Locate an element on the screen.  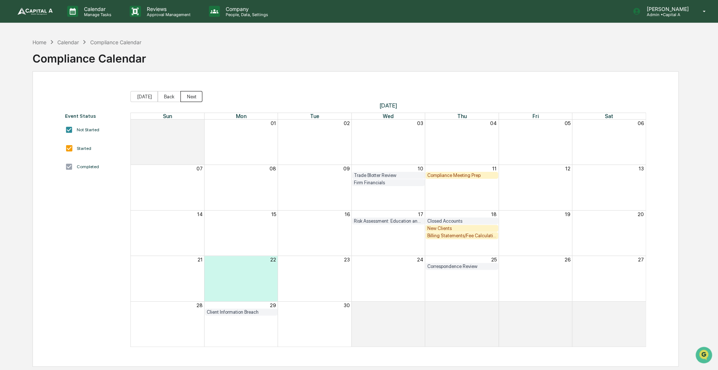
button: 18 is located at coordinates (494, 214).